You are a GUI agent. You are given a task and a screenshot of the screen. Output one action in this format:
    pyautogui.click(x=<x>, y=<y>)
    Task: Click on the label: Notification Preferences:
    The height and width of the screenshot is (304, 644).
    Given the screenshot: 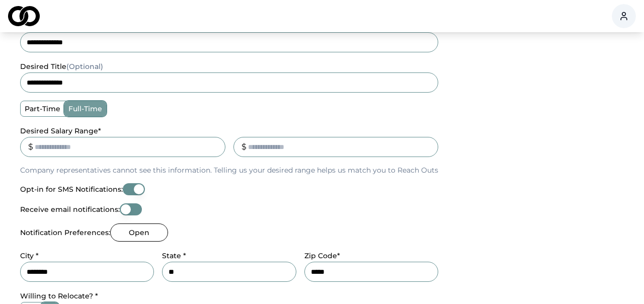 What is the action you would take?
    pyautogui.click(x=65, y=233)
    